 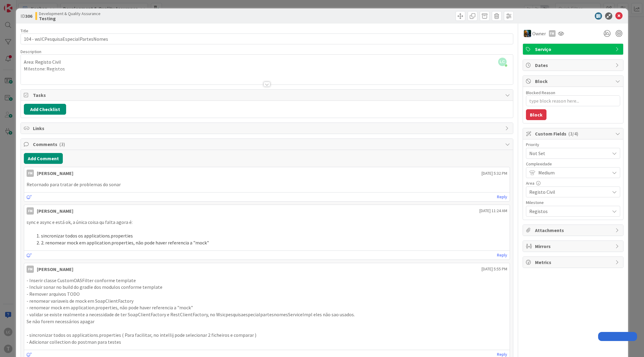 What do you see at coordinates (29, 16) in the screenshot?
I see `b: 306` at bounding box center [29, 16].